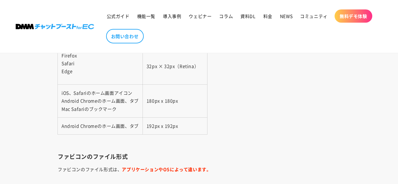 The width and height of the screenshot is (398, 184). What do you see at coordinates (248, 16) in the screenshot?
I see `span: 資料DL` at bounding box center [248, 16].